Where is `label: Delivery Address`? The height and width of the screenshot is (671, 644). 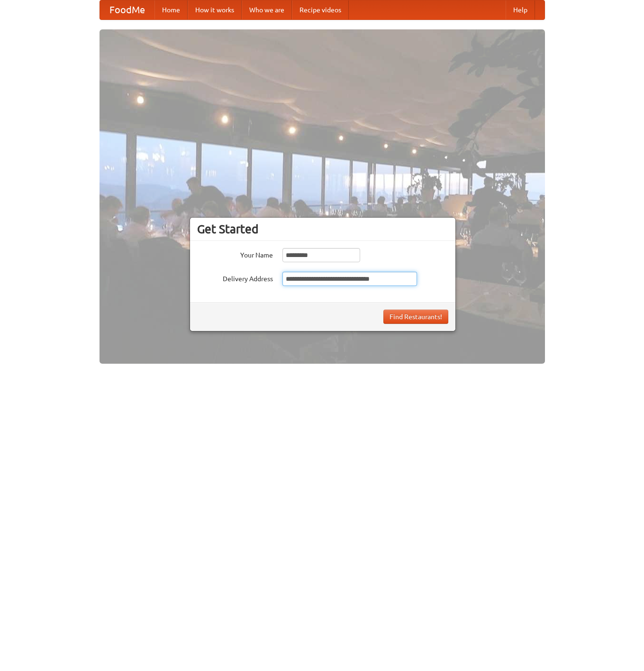
label: Delivery Address is located at coordinates (235, 277).